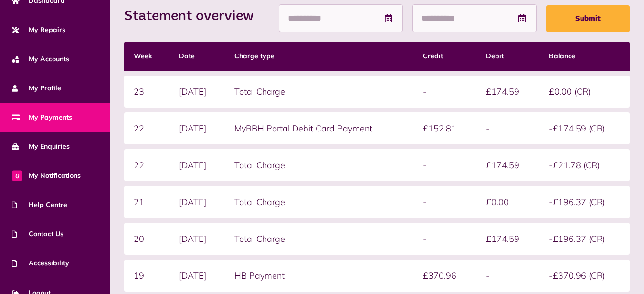 Image resolution: width=644 pixels, height=294 pixels. I want to click on th: Date, so click(197, 56).